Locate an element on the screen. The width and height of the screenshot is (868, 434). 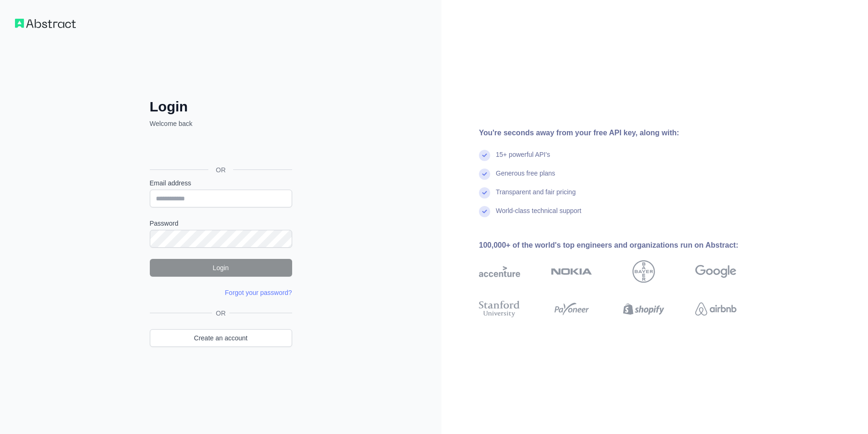
p: Welcome back is located at coordinates (221, 123).